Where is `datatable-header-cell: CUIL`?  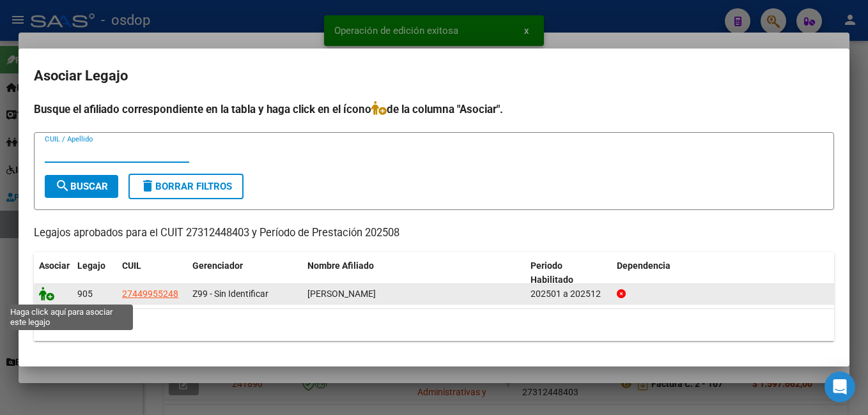
datatable-header-cell: CUIL is located at coordinates (152, 273).